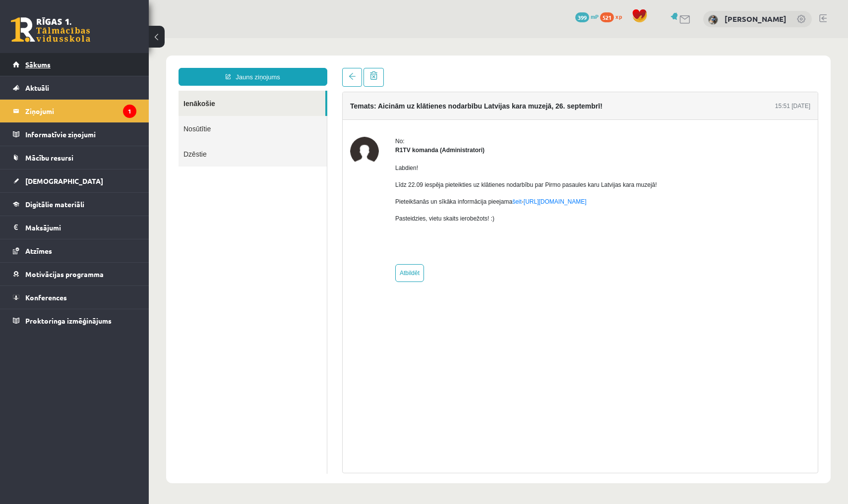 The width and height of the screenshot is (848, 504). Describe the element at coordinates (587, 16) in the screenshot. I see `a: 399 mP` at that location.